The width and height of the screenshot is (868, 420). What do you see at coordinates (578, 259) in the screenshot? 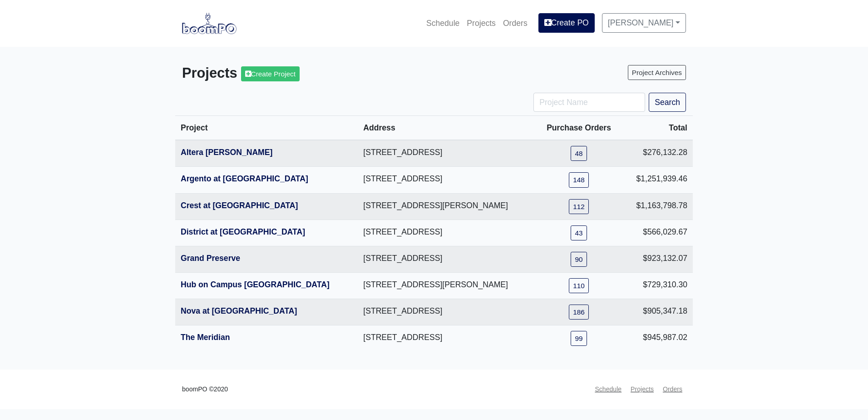
I see `a: 90` at bounding box center [578, 259].